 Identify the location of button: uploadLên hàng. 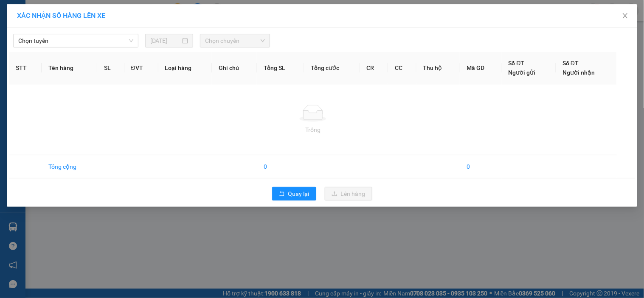
(349, 194).